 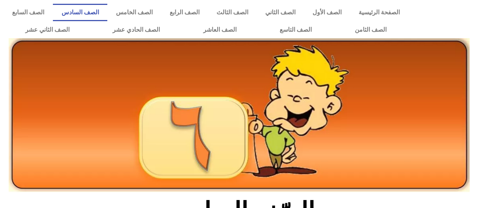 What do you see at coordinates (136, 30) in the screenshot?
I see `a: الصف الحادي عشر` at bounding box center [136, 30].